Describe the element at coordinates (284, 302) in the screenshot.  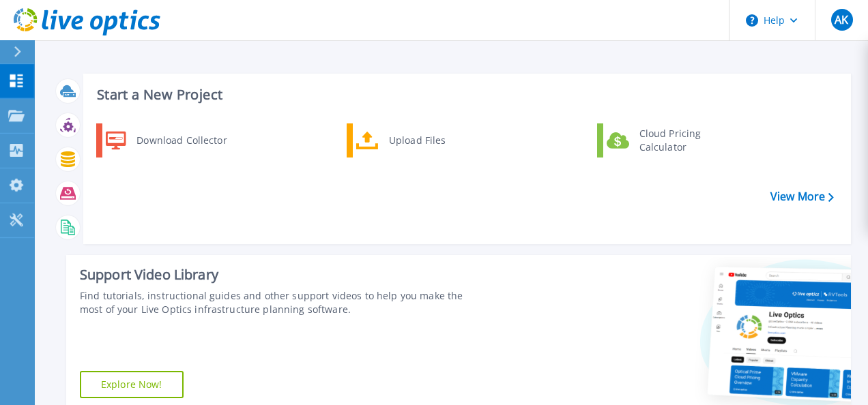
I see `div: Find tutorials, instructional guides and other support videos to help you make the most of your L...` at that location.